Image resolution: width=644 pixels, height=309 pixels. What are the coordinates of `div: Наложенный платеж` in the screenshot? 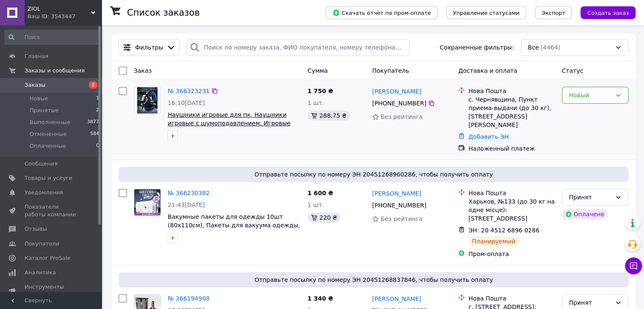 It's located at (512, 149).